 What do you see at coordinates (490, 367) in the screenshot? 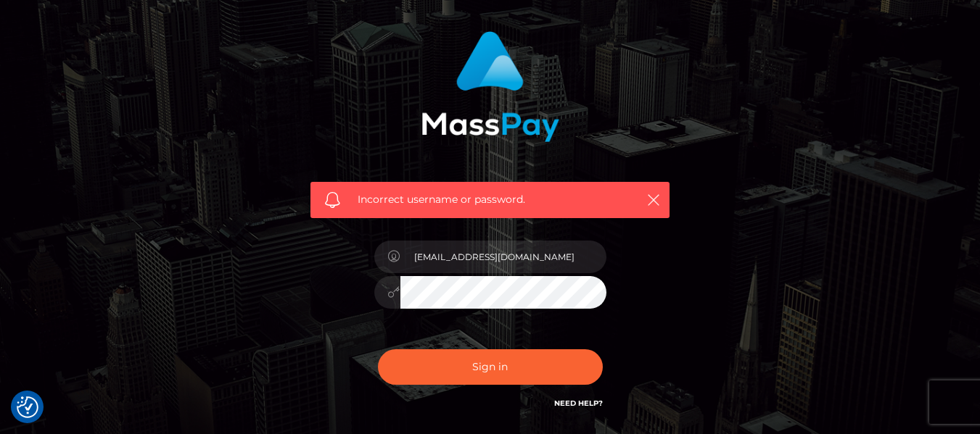
I see `button: Sign in` at bounding box center [490, 367].